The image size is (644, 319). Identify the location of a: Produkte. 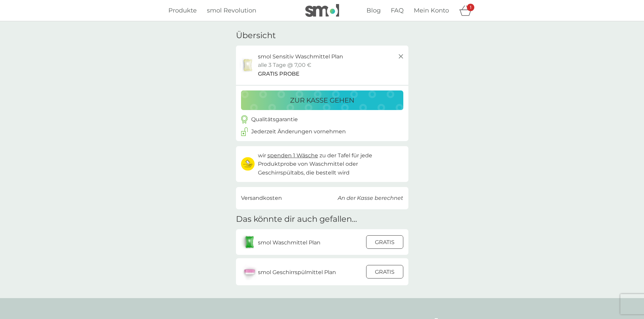
(183, 11).